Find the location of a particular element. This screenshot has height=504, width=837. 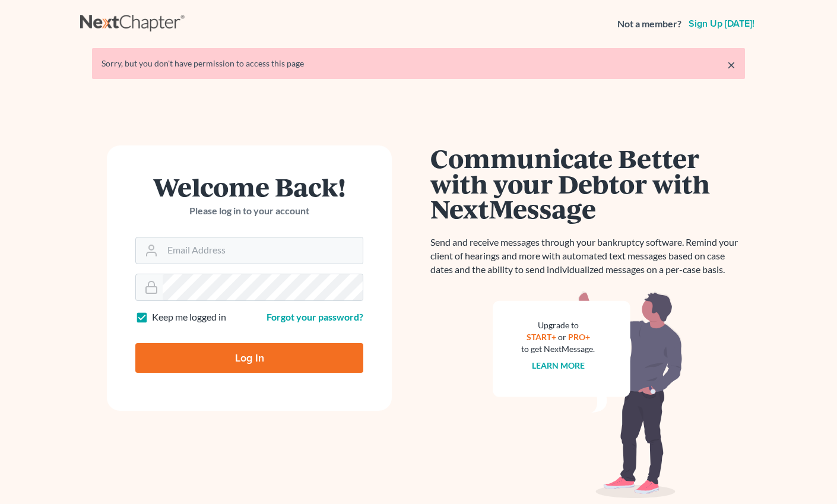

h1: Welcome Back! is located at coordinates (249, 186).